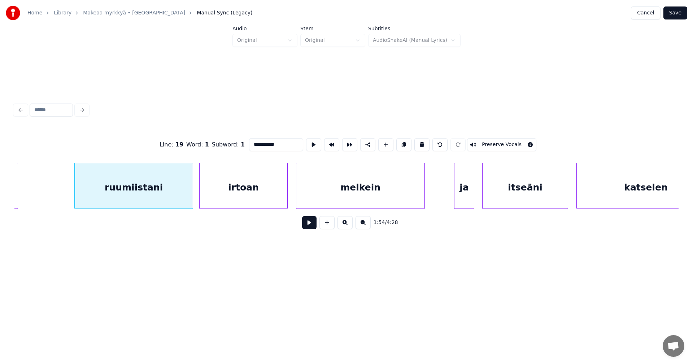 The image size is (693, 364). I want to click on a: Library, so click(62, 13).